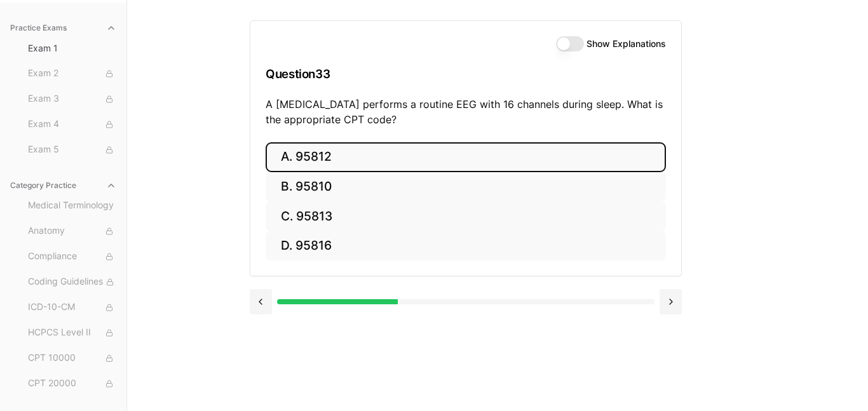 This screenshot has width=868, height=411. Describe the element at coordinates (466, 216) in the screenshot. I see `button: C. 95813` at that location.